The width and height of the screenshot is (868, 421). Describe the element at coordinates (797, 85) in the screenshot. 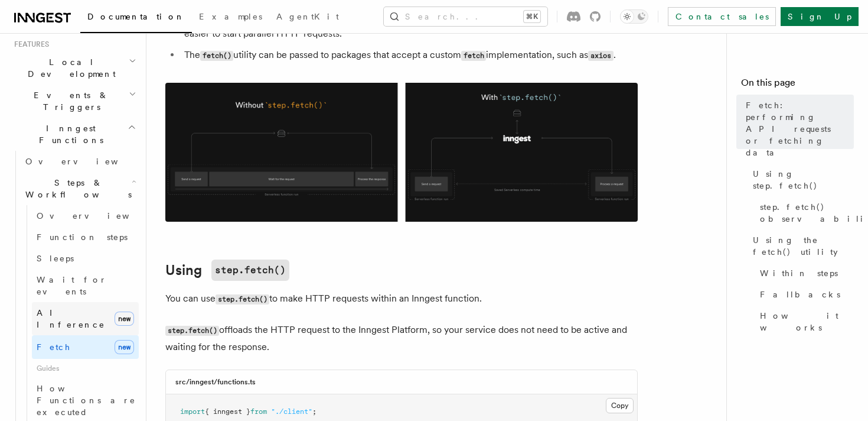

I see `h4: On this page` at that location.